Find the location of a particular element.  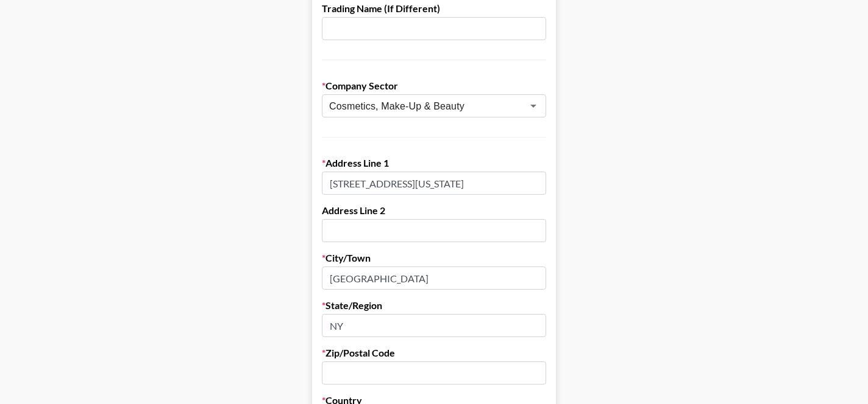

label: Zip/Postal Code is located at coordinates (434, 353).